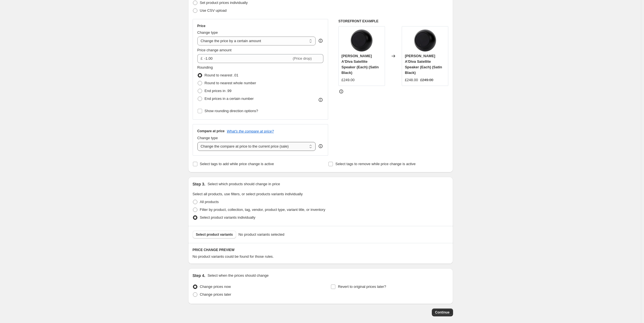 The height and width of the screenshot is (323, 644). I want to click on span: End prices in a certain number, so click(229, 98).